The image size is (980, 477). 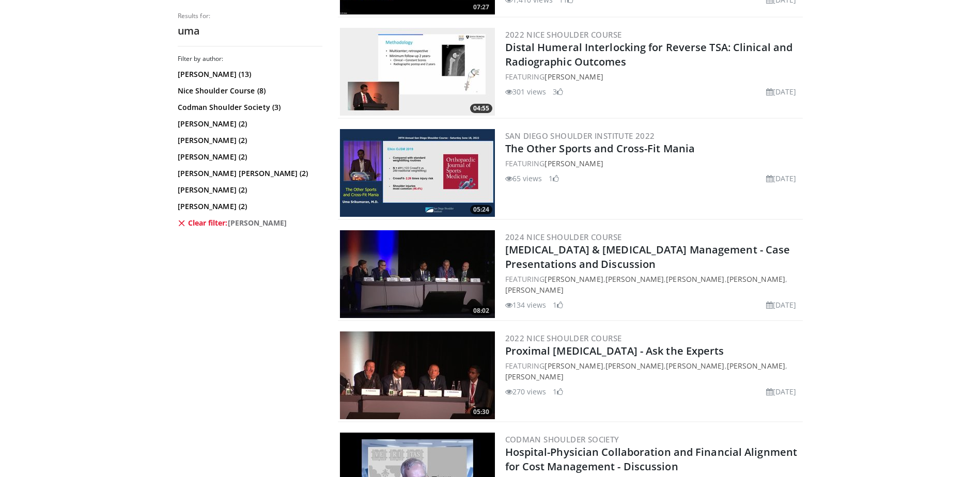 I want to click on p: Results for:, so click(x=250, y=16).